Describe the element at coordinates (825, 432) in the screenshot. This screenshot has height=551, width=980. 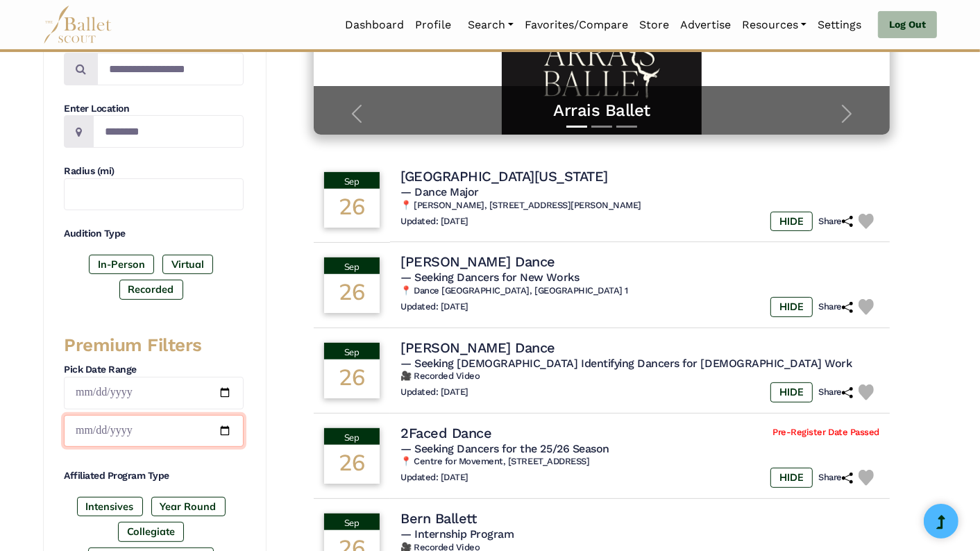
I see `span: Pre-Register Date Passed` at that location.